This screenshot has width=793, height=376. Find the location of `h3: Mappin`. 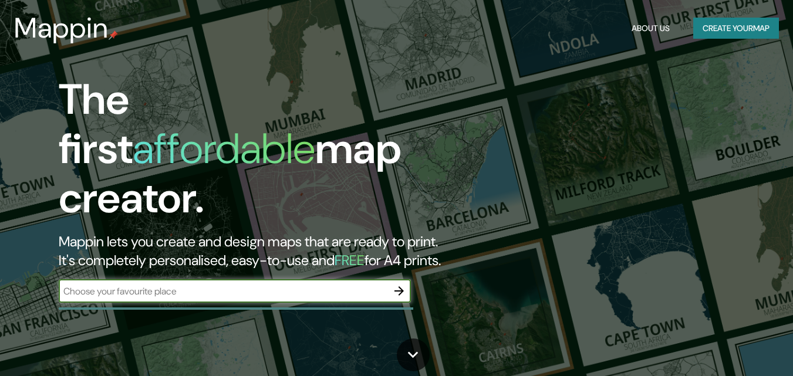

h3: Mappin is located at coordinates (61, 28).